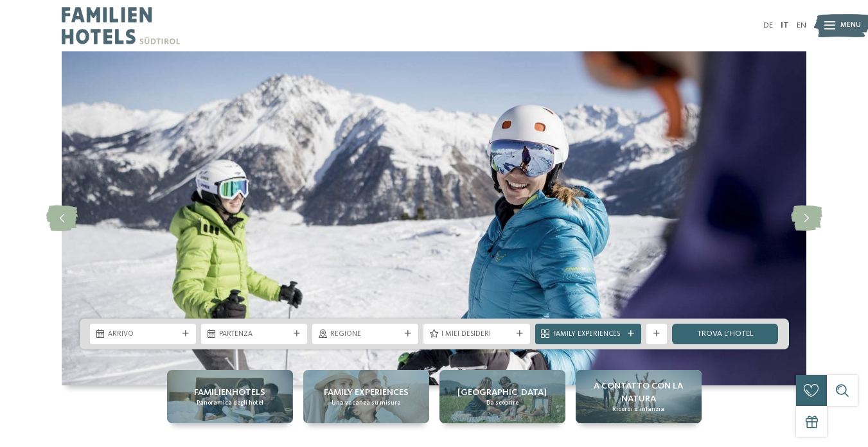 This screenshot has width=868, height=447. Describe the element at coordinates (434, 218) in the screenshot. I see `img: Hotel sulle piste da sci per bambini: divertimento senza confini` at that location.